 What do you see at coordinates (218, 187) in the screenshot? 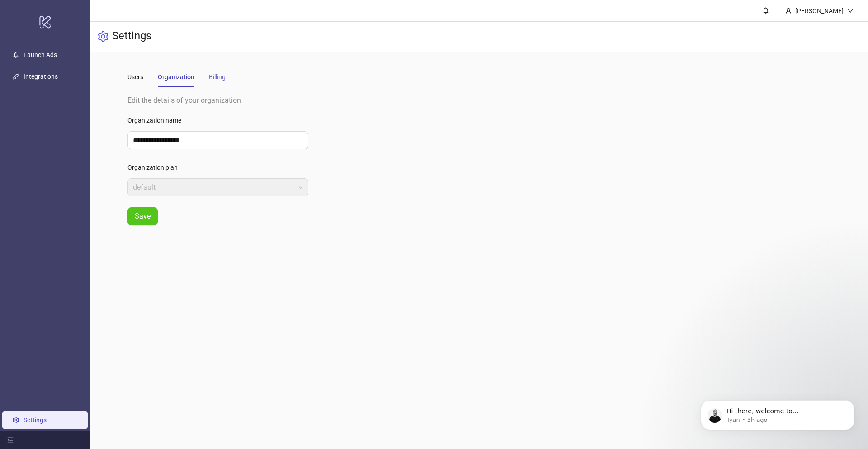
I see `span: default` at bounding box center [218, 187].